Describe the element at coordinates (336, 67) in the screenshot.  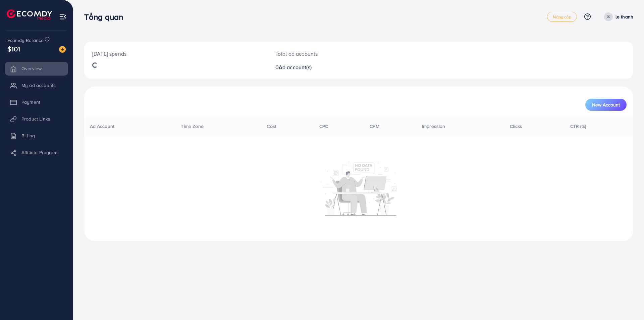
I see `h2: 0` at that location.